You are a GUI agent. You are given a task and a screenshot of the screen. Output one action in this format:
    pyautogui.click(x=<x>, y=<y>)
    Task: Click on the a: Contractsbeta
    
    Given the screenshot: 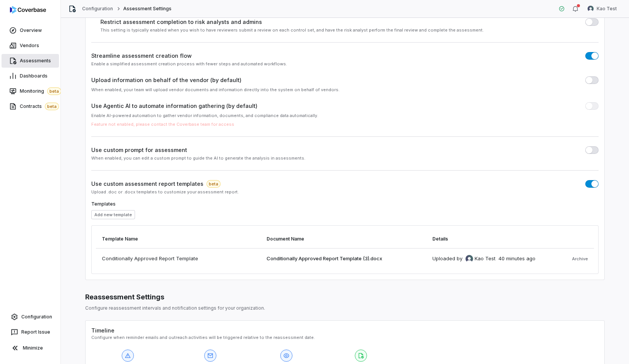 What is the action you would take?
    pyautogui.click(x=30, y=107)
    